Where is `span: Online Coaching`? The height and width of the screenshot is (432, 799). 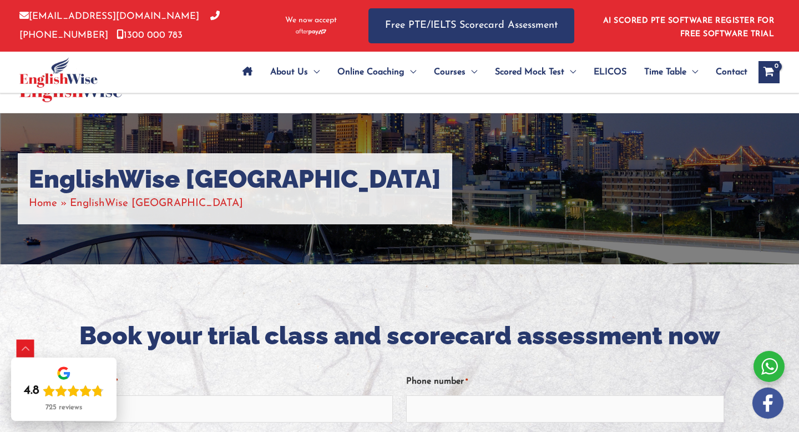 span: Online Coaching is located at coordinates (371, 72).